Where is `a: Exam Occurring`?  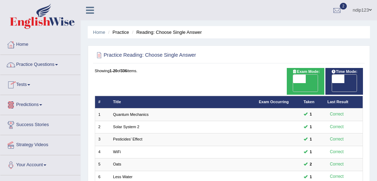
a: Exam Occurring is located at coordinates (274, 102).